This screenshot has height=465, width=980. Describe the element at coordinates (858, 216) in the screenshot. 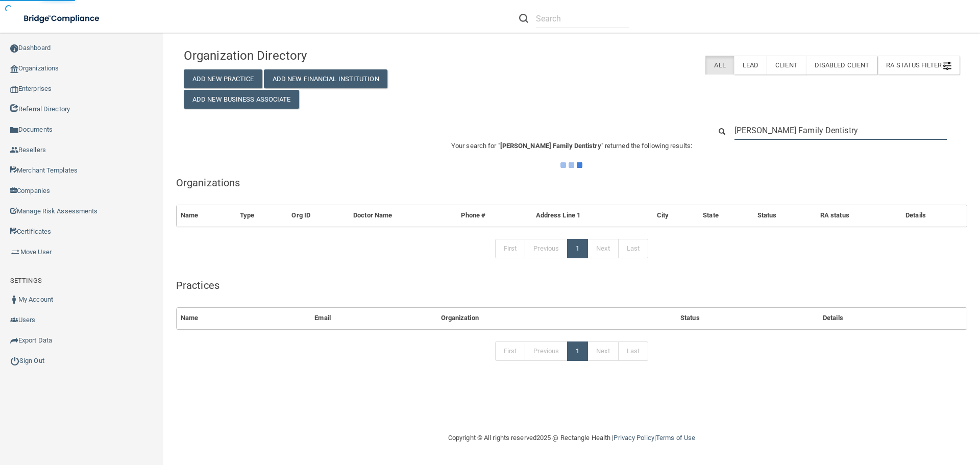

I see `th: RA status` at that location.